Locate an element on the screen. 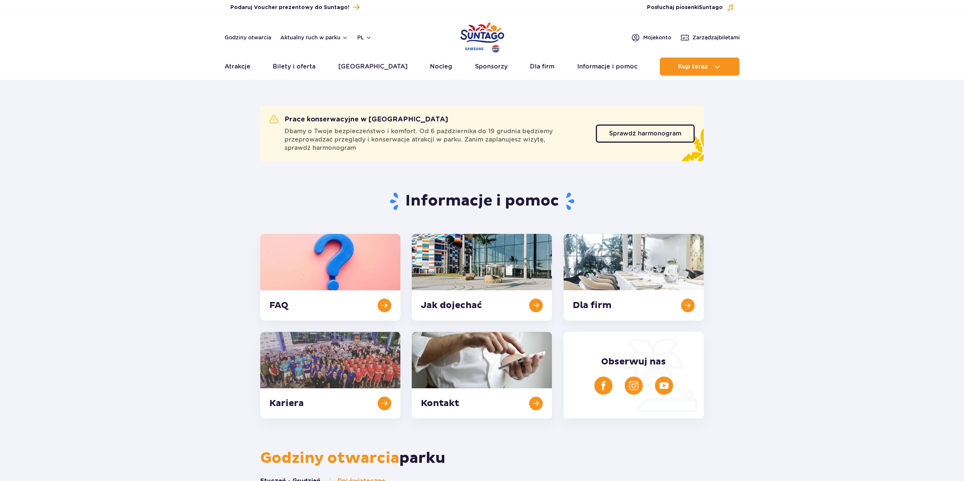 The image size is (964, 481). span: Moje konto is located at coordinates (657, 37).